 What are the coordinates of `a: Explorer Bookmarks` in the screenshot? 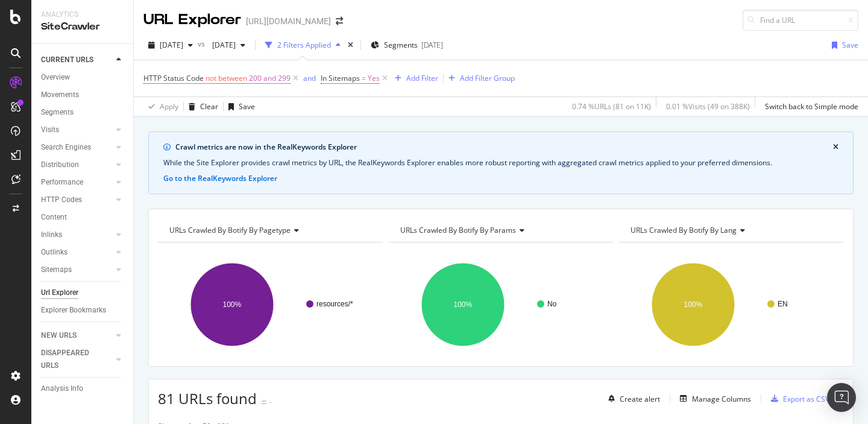 It's located at (83, 310).